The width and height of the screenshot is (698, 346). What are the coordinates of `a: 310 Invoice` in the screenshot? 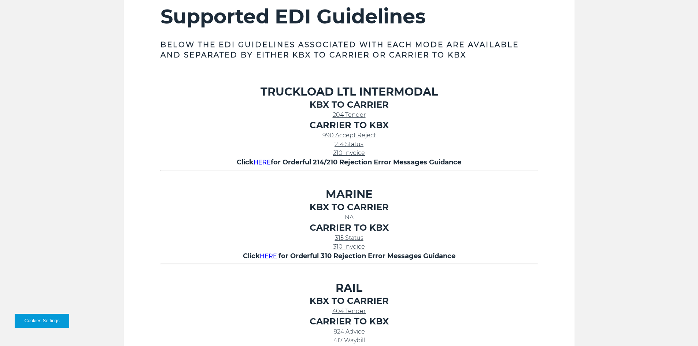 It's located at (349, 247).